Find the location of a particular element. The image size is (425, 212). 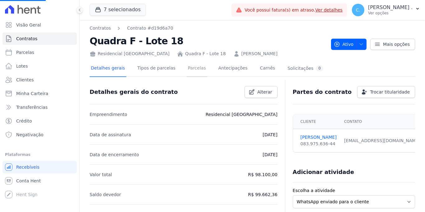

h3: Partes do contrato is located at coordinates (322, 92).